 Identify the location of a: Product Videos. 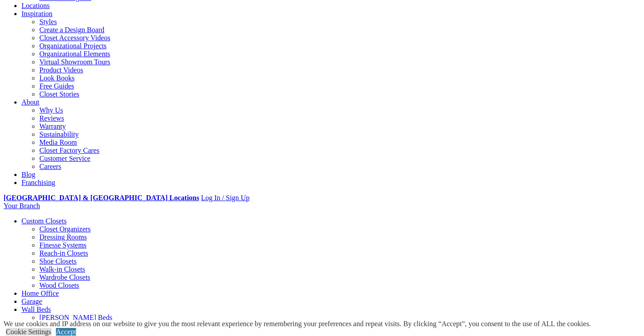
(61, 70).